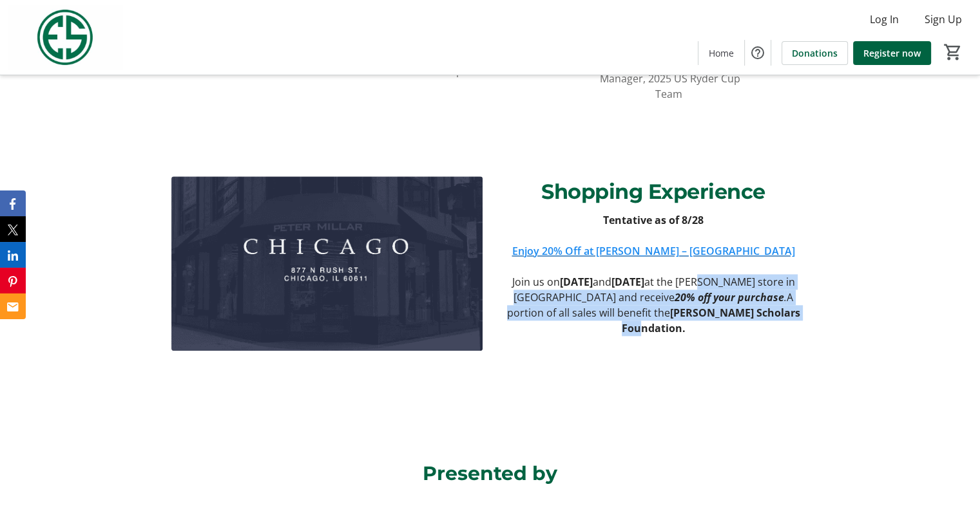 The image size is (980, 509). Describe the element at coordinates (720, 53) in the screenshot. I see `a: Home` at that location.